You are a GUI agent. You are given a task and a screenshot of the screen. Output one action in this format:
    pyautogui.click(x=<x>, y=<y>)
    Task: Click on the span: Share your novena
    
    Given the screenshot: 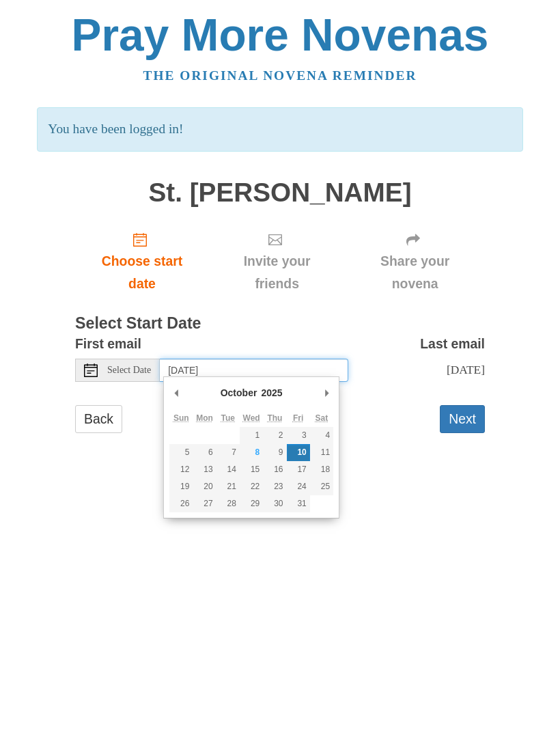 What is the action you would take?
    pyautogui.click(x=415, y=273)
    